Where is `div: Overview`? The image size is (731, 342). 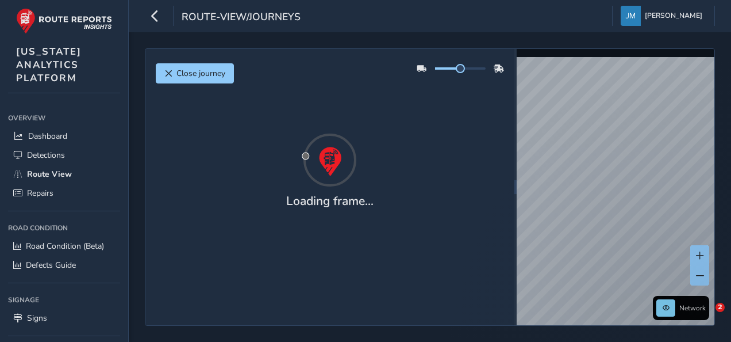
div: Overview is located at coordinates (64, 118).